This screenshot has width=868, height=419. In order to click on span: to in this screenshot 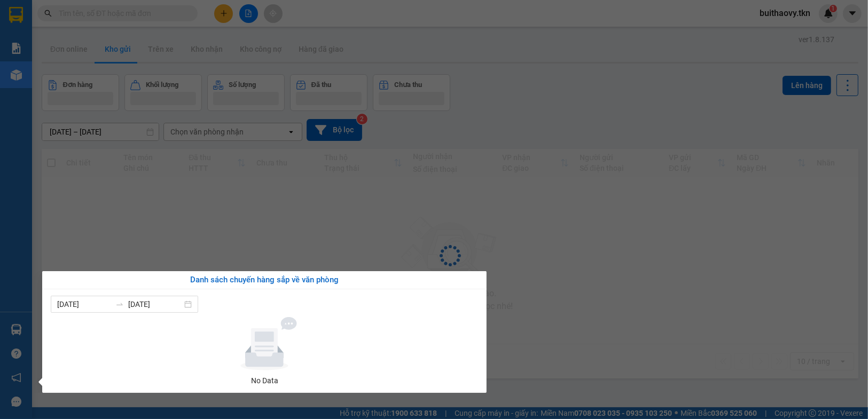, I will do `click(119, 304)`.